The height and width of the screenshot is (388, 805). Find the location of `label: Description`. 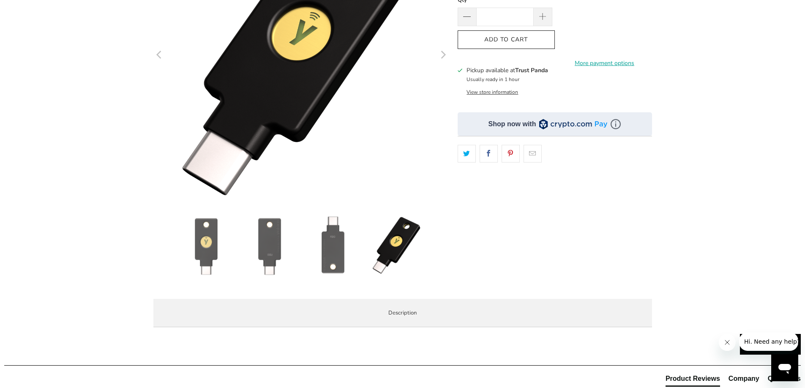

label: Description is located at coordinates (403, 313).